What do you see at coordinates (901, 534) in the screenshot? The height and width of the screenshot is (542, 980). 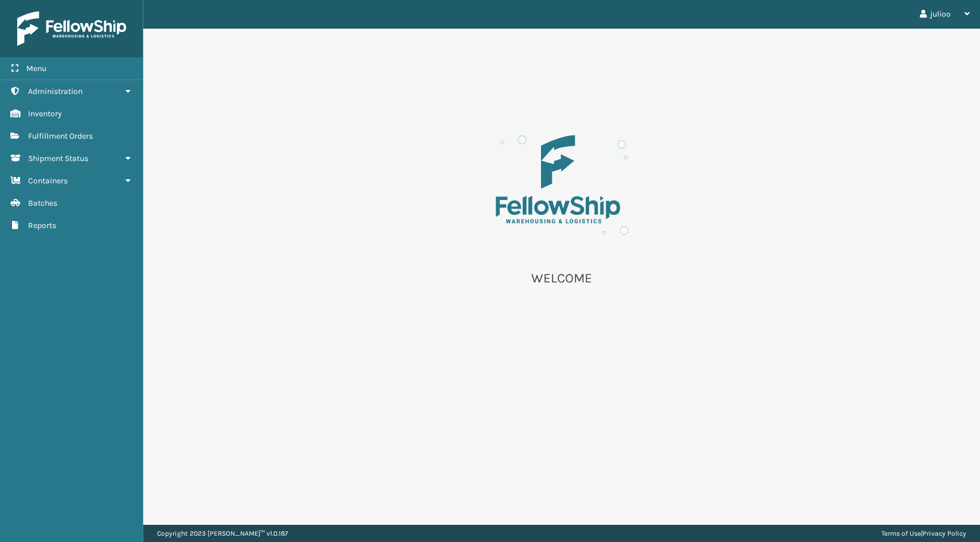 I see `a: Terms of Use` at bounding box center [901, 534].